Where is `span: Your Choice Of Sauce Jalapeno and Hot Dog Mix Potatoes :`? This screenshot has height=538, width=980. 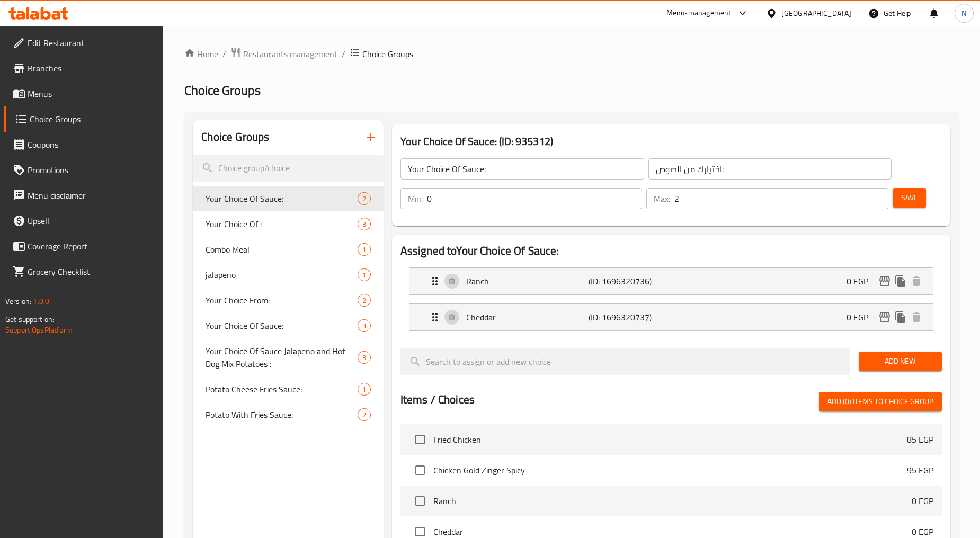
span: Your Choice Of Sauce Jalapeno and Hot Dog Mix Potatoes : is located at coordinates (281, 357).